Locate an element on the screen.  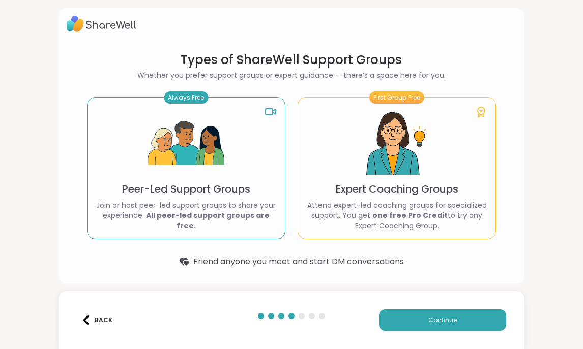
span: Continue is located at coordinates (442, 320).